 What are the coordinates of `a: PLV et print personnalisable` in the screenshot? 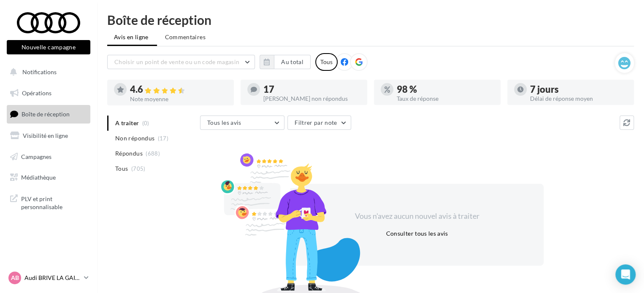 It's located at (48, 202).